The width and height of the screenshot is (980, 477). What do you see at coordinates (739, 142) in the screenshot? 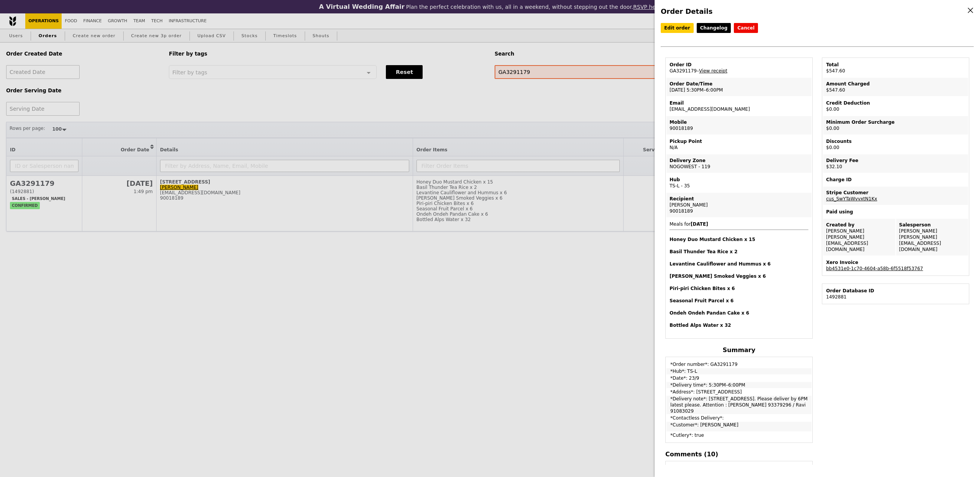
I see `div: Pickup Point` at bounding box center [739, 142].